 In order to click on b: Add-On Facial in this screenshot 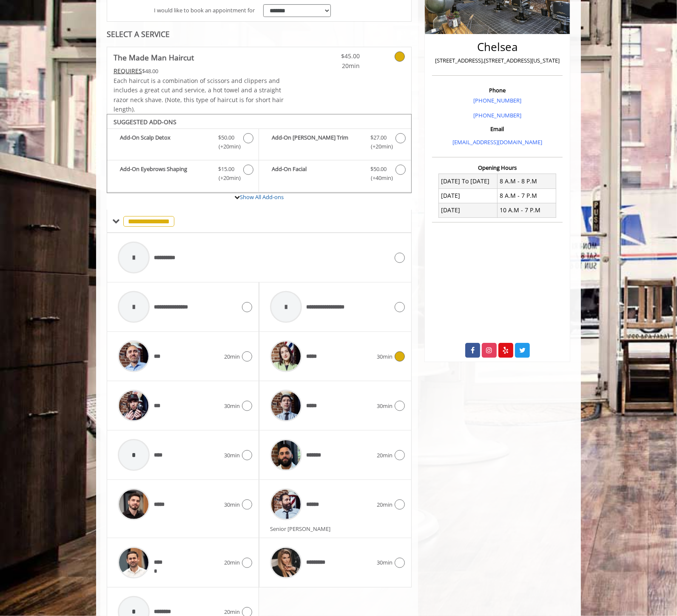, I will do `click(317, 173)`.